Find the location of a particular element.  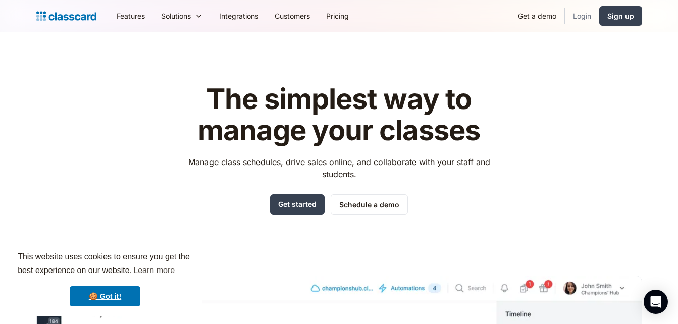

div: cookieconsent is located at coordinates (105, 279).